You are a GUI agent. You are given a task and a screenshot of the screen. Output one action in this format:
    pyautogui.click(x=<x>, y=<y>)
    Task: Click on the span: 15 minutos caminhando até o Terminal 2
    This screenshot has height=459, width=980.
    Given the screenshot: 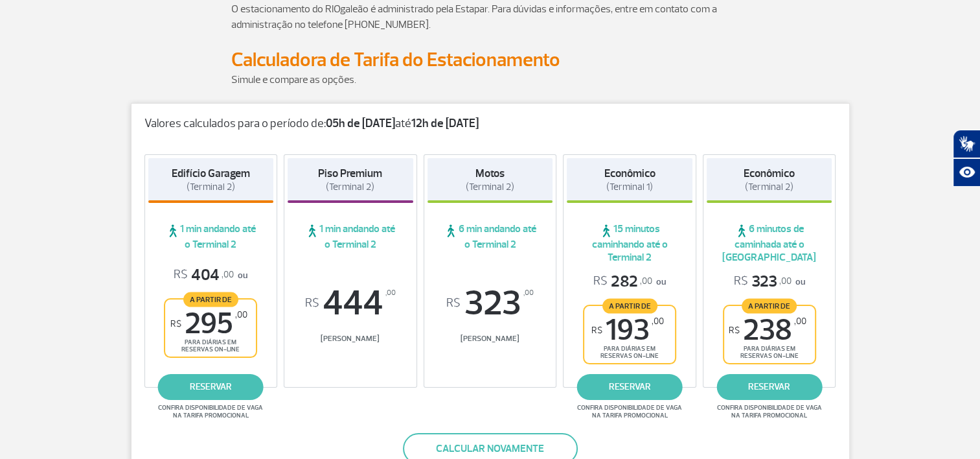 What is the action you would take?
    pyautogui.click(x=630, y=243)
    